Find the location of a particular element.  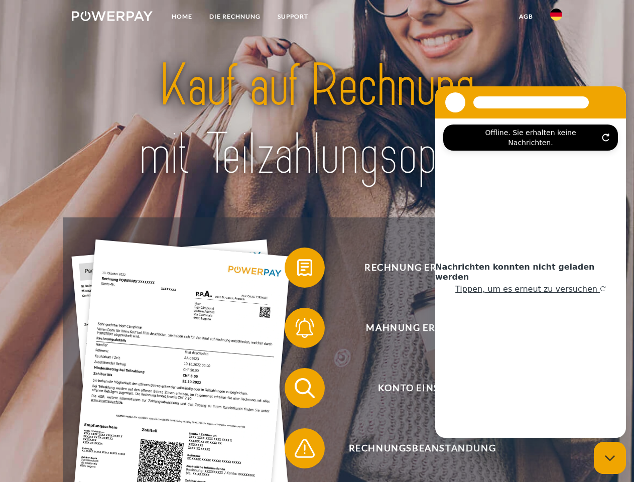

button: Rechnung erhalten? is located at coordinates (415, 267).